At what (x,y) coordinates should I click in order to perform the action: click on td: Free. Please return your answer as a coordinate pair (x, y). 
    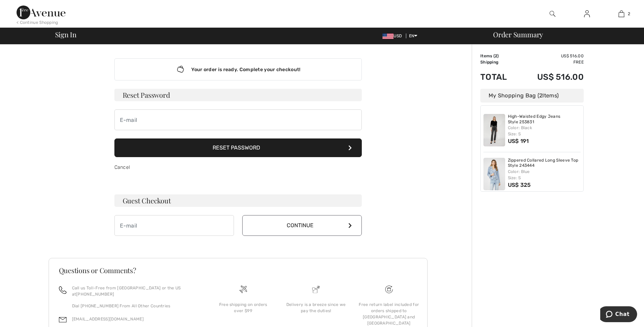
    Looking at the image, I should click on (551, 62).